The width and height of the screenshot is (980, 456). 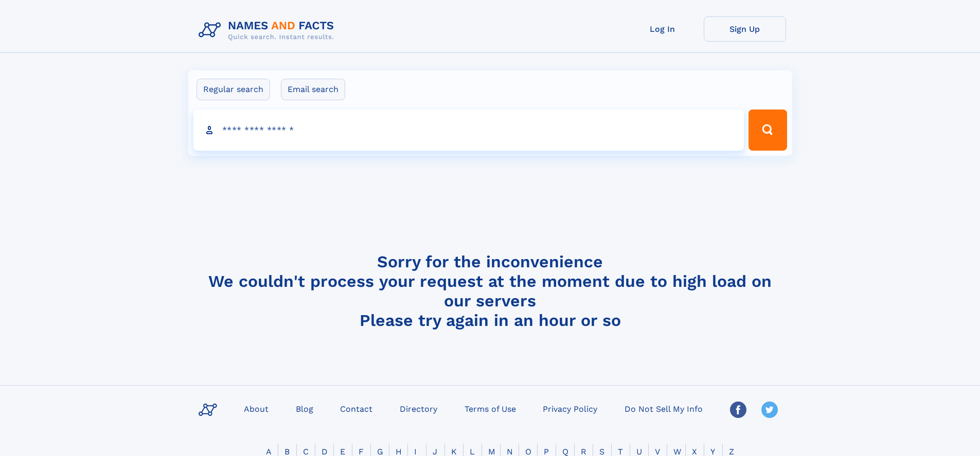 What do you see at coordinates (418, 408) in the screenshot?
I see `a: Directory` at bounding box center [418, 408].